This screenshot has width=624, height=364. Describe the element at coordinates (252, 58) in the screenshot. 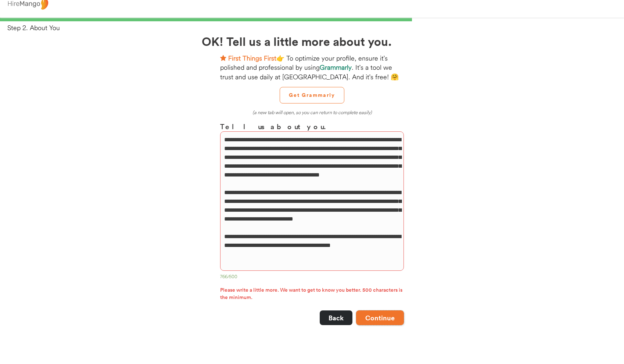

I see `strong: First Things First` at that location.